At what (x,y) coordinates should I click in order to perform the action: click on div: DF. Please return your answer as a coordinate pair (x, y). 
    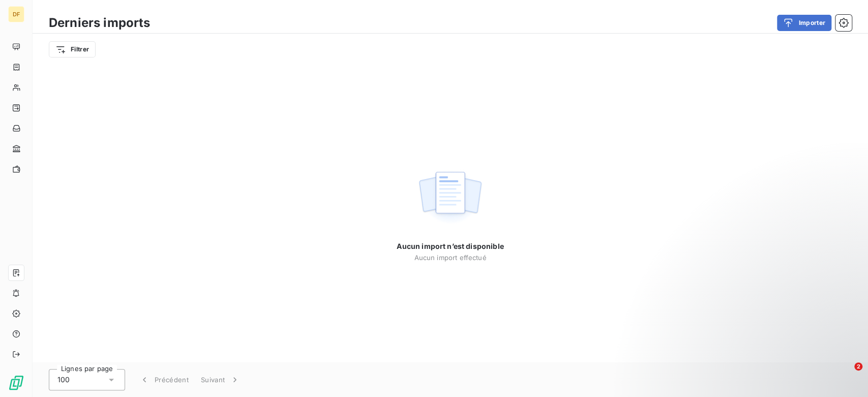
    Looking at the image, I should click on (17, 14).